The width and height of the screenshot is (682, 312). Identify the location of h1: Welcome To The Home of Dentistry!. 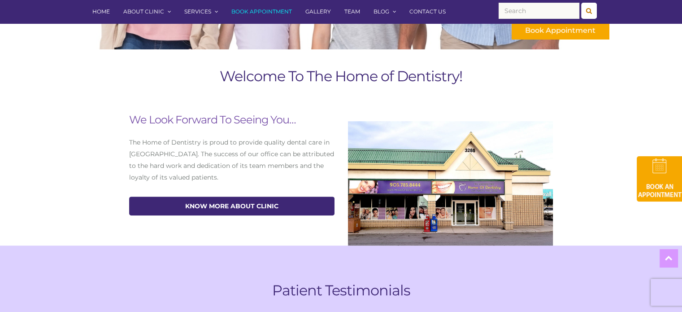
(341, 76).